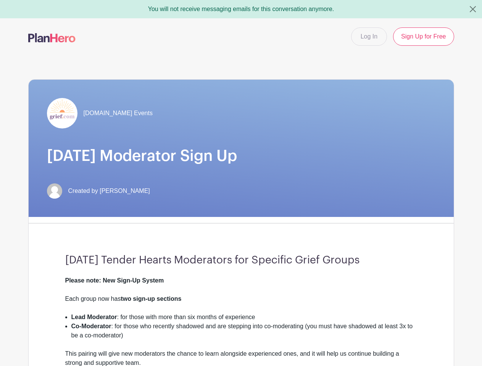 The width and height of the screenshot is (482, 366). What do you see at coordinates (115, 281) in the screenshot?
I see `strong: Please note: New Sign-Up System` at bounding box center [115, 281].